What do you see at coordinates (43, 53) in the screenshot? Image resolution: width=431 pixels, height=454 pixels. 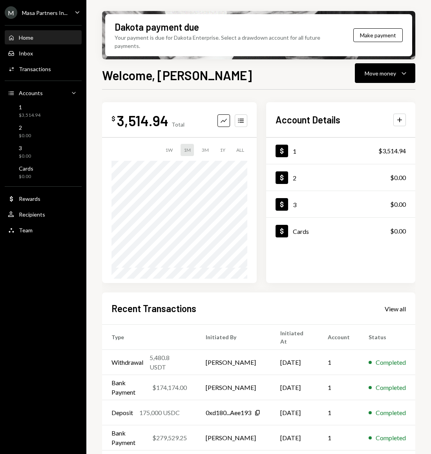 I see `a: Inbox` at bounding box center [43, 53].